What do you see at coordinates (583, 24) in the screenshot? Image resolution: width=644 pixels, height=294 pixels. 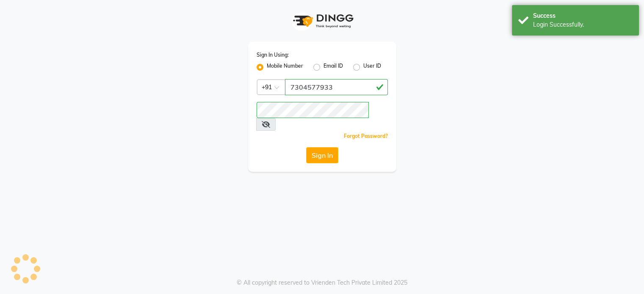 I see `div: Login Successfully.` at bounding box center [583, 24].